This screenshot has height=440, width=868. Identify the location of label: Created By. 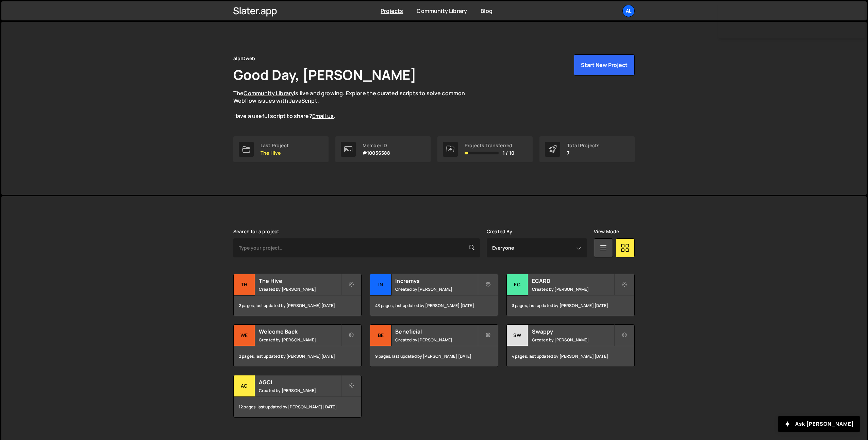
(500, 231).